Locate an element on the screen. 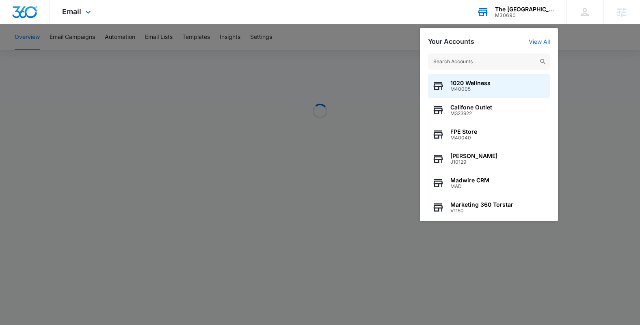 This screenshot has width=640, height=325. div: account id is located at coordinates (524, 15).